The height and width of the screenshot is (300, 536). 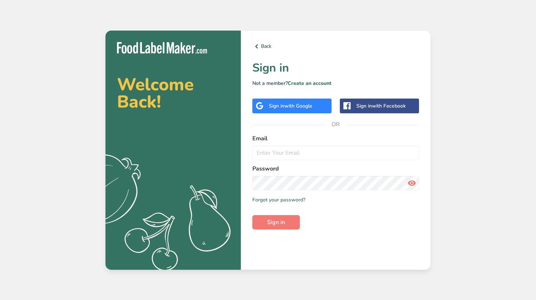 What do you see at coordinates (389, 106) in the screenshot?
I see `span: with Facebook` at bounding box center [389, 106].